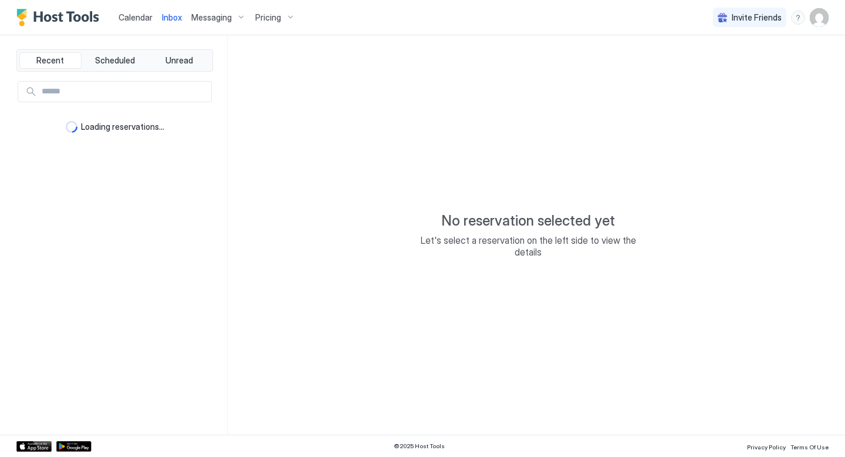 The width and height of the screenshot is (845, 457). What do you see at coordinates (60, 18) in the screenshot?
I see `a: Host Tools Logo` at bounding box center [60, 18].